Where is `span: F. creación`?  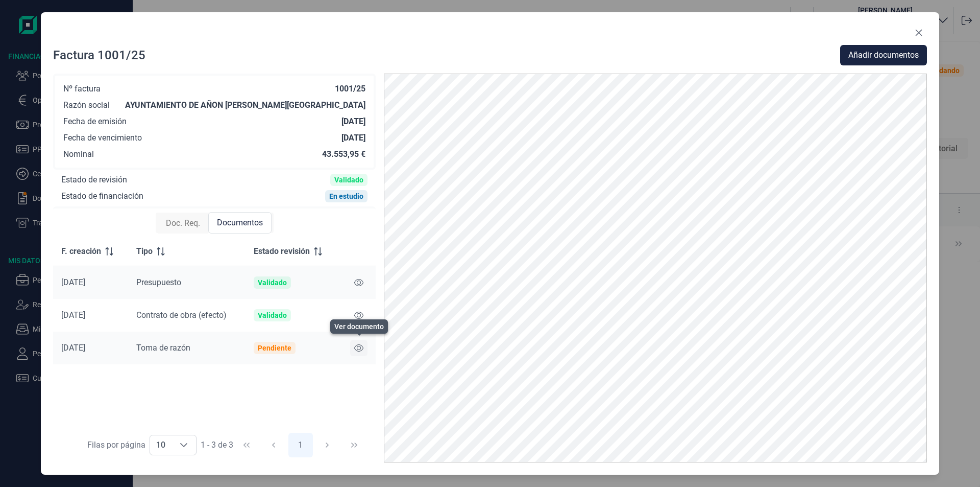 span: F. creación is located at coordinates (82, 252).